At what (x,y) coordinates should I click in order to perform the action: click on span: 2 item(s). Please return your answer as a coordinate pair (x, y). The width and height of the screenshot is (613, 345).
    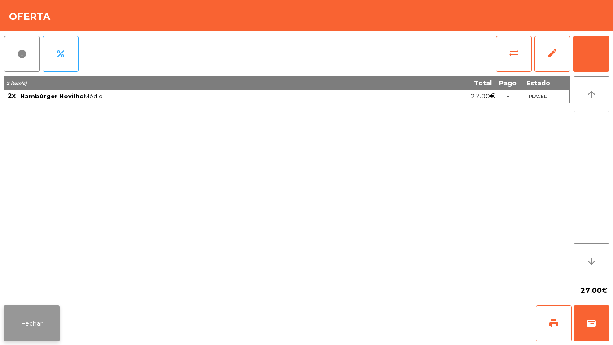
    Looking at the image, I should click on (17, 83).